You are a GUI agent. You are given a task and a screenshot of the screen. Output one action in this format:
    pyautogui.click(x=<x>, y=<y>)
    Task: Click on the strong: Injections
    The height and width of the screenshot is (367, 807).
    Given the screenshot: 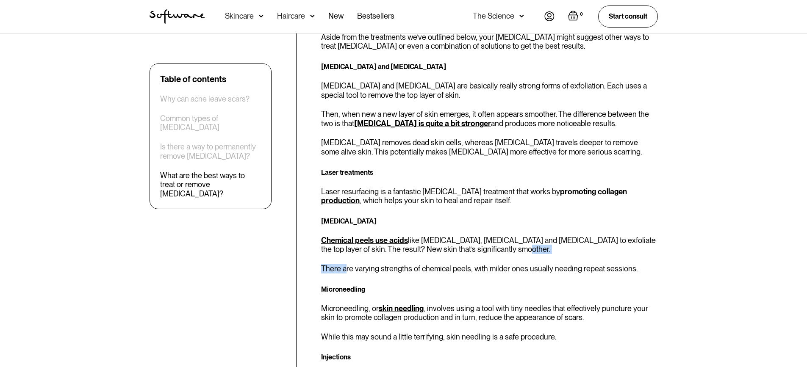 What is the action you would take?
    pyautogui.click(x=336, y=357)
    